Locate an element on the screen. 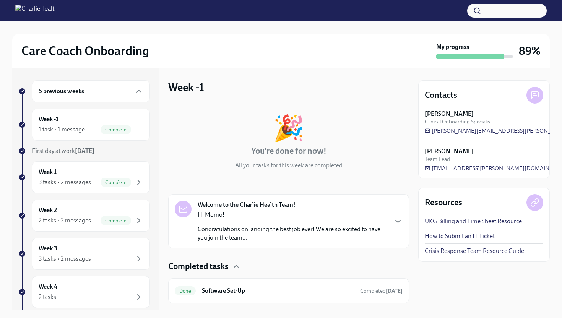 Image resolution: width=562 pixels, height=318 pixels. a: How to Submit an IT Ticket is located at coordinates (460, 236).